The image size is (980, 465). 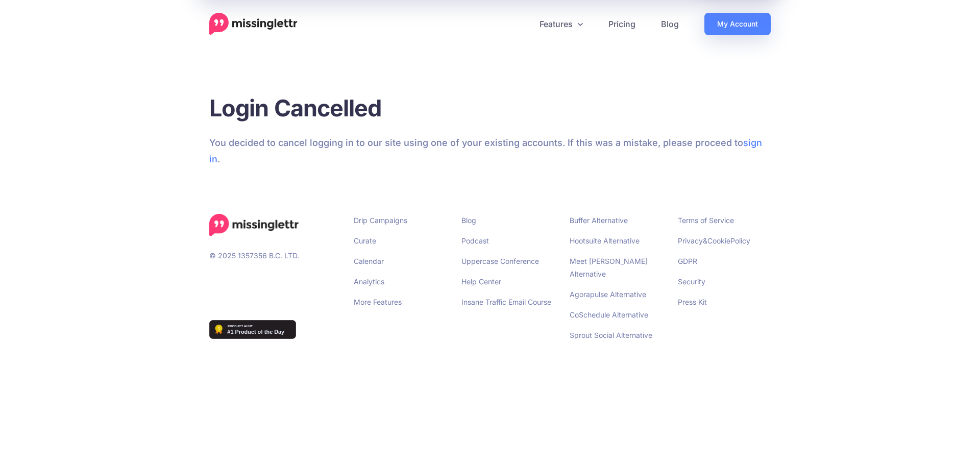 What do you see at coordinates (609, 314) in the screenshot?
I see `a: CoSchedule Alternative` at bounding box center [609, 314].